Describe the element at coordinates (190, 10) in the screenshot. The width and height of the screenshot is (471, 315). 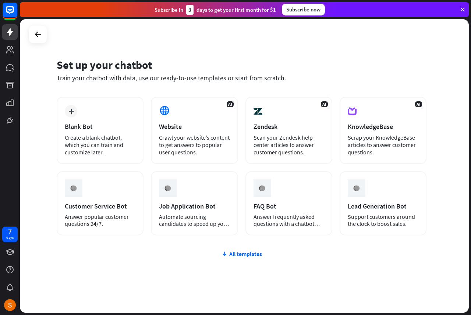
I see `div: 3` at that location.